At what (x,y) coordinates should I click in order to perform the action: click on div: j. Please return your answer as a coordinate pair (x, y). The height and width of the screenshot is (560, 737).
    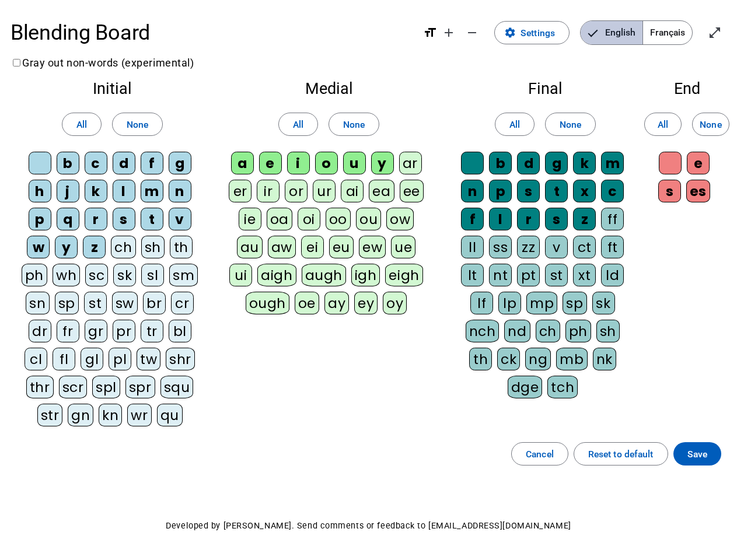
    Looking at the image, I should click on (68, 191).